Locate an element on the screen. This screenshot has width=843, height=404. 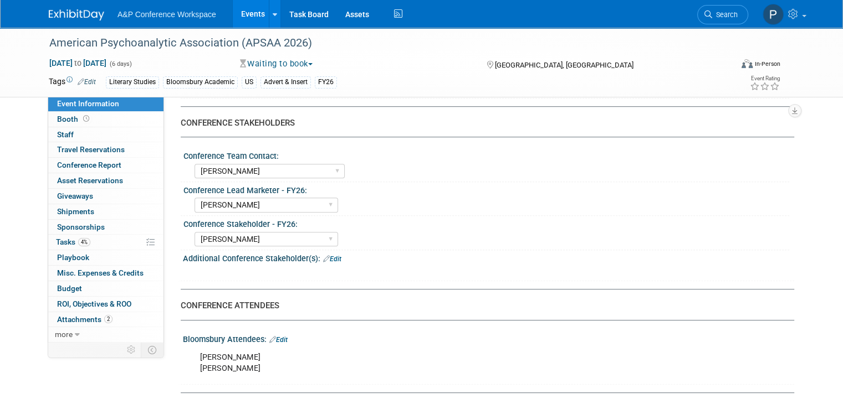
a: Giveaways is located at coordinates (106, 196).